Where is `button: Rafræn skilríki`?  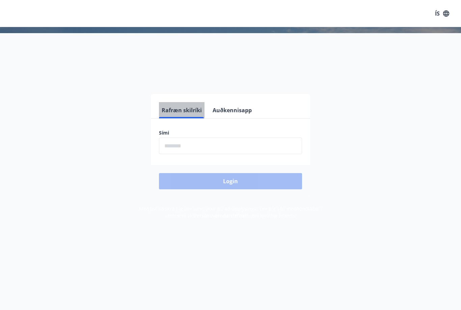 button: Rafræn skilríki is located at coordinates (182, 110).